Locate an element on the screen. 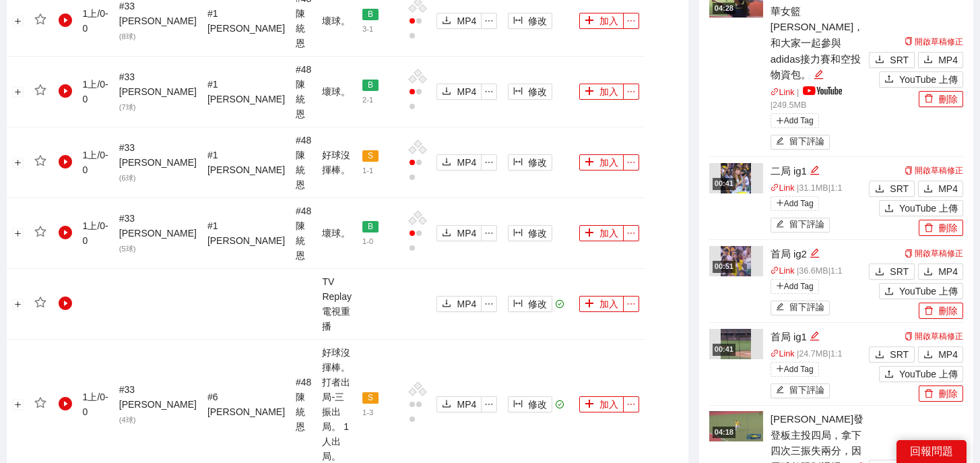 The height and width of the screenshot is (463, 980). span: check-circle is located at coordinates (560, 304).